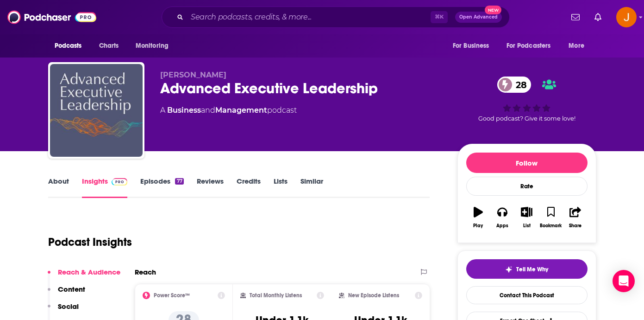 This screenshot has width=644, height=320. I want to click on div: Bookmark, so click(550, 226).